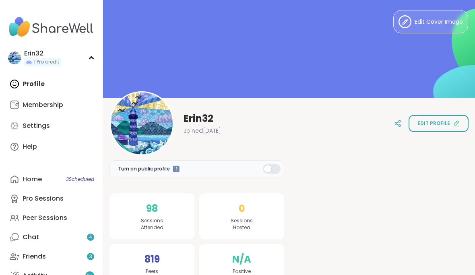 The height and width of the screenshot is (275, 475). I want to click on button: Edit Cover Image, so click(431, 22).